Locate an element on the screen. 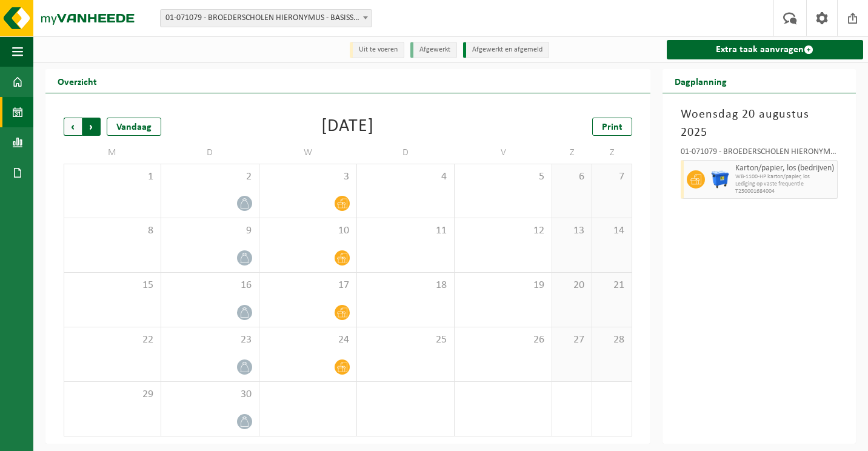 Image resolution: width=868 pixels, height=451 pixels. span: 19 is located at coordinates (503, 285).